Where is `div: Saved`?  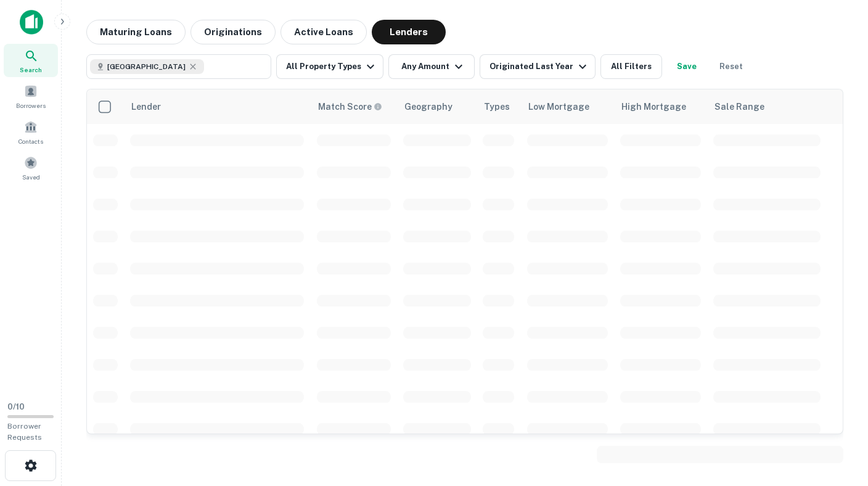 div: Saved is located at coordinates (31, 168).